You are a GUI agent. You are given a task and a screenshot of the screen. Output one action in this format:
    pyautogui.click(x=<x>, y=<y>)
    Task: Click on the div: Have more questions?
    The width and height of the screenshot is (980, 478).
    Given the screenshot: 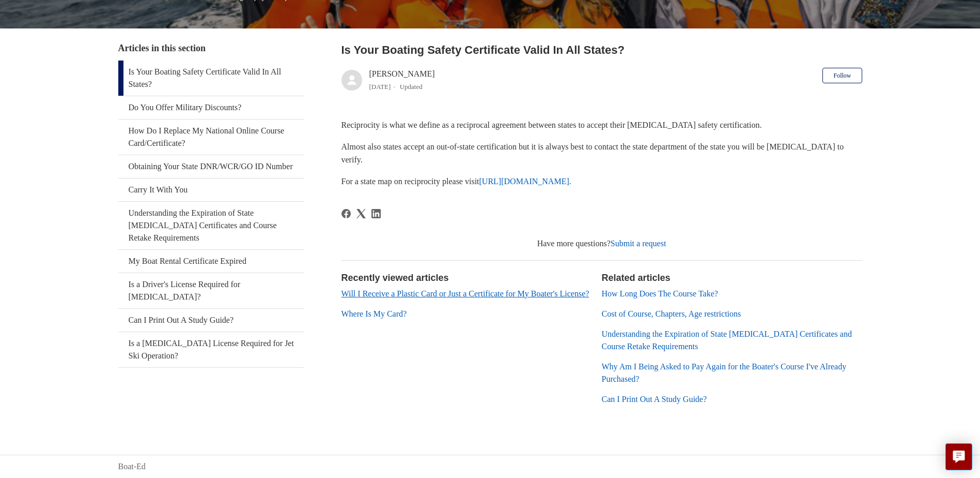 What is the action you would take?
    pyautogui.click(x=602, y=244)
    